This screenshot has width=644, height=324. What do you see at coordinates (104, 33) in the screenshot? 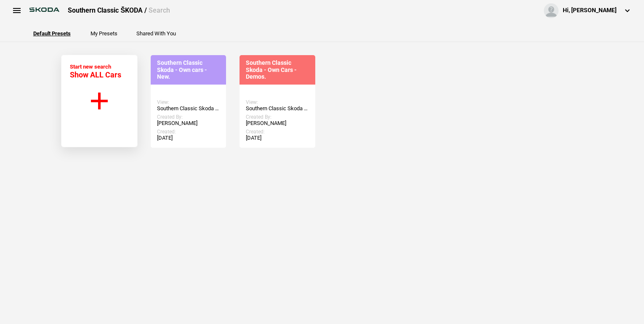
I see `button: My Presets` at bounding box center [104, 33].